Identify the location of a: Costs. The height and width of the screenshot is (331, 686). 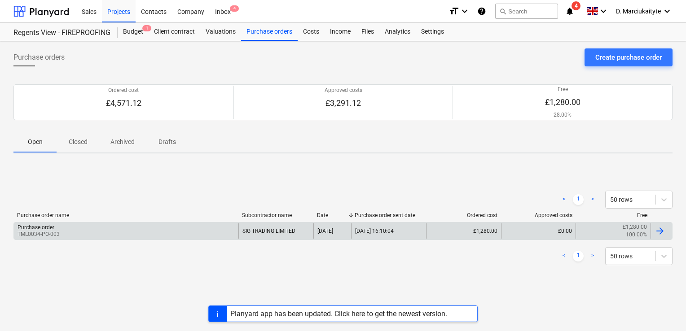
(311, 32).